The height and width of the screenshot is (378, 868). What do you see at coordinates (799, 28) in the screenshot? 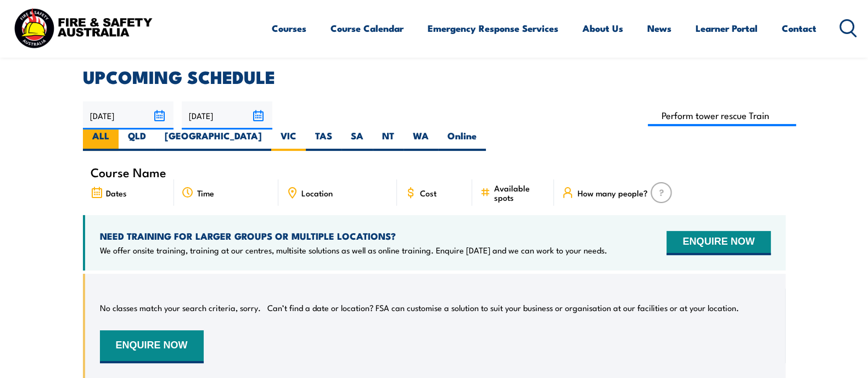
I see `a: Contact` at bounding box center [799, 28].